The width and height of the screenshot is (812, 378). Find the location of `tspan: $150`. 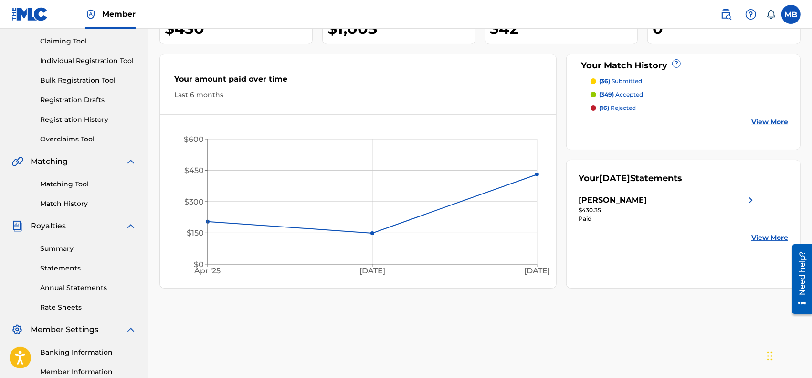

tspan: $150 is located at coordinates (195, 233).